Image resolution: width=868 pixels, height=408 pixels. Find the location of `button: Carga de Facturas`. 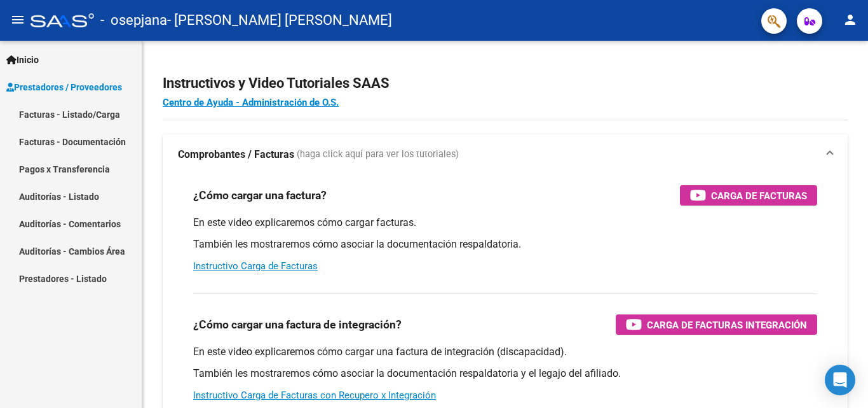

button: Carga de Facturas is located at coordinates (748, 195).